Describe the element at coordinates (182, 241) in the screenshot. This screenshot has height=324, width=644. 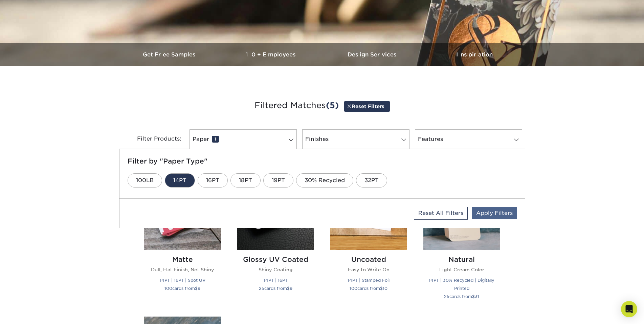
I see `a: Matte Business Cards Matte Dull, Flat Finish, Not Shiny 14PT | 16PT | Spot UV 100cards from$9` at that location.